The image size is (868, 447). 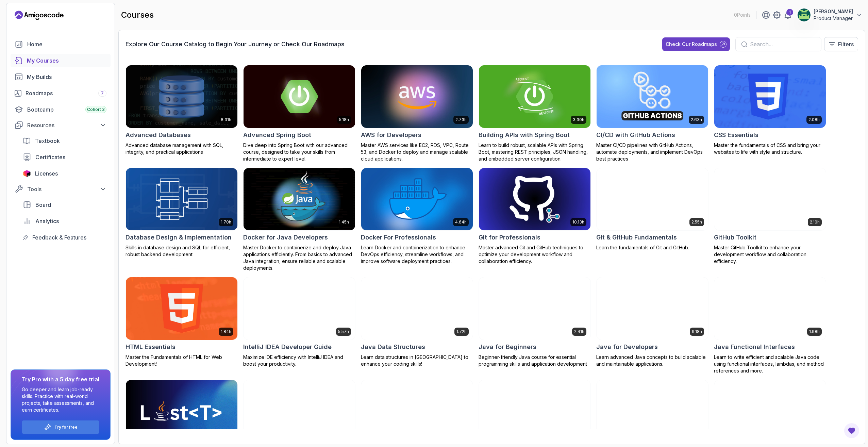 I want to click on span: 7, so click(x=102, y=93).